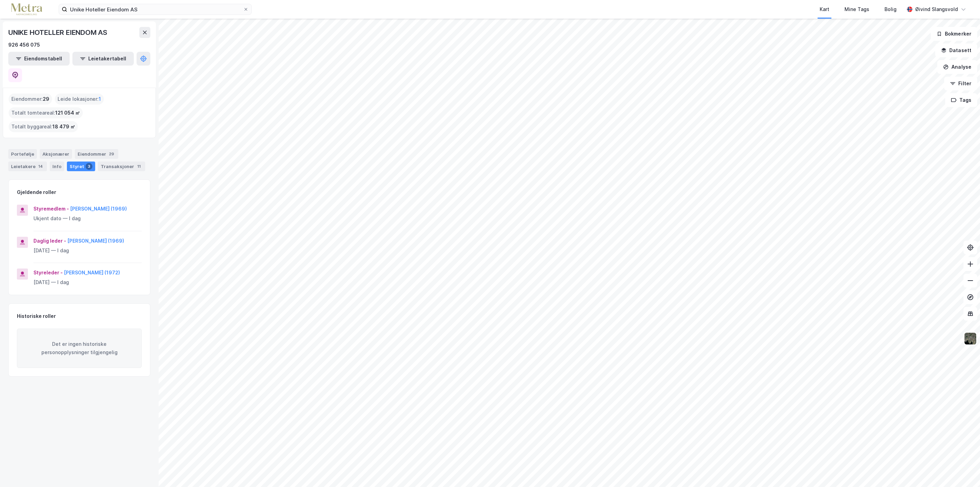 This screenshot has width=980, height=487. What do you see at coordinates (57, 167) in the screenshot?
I see `div: Info` at bounding box center [57, 167].